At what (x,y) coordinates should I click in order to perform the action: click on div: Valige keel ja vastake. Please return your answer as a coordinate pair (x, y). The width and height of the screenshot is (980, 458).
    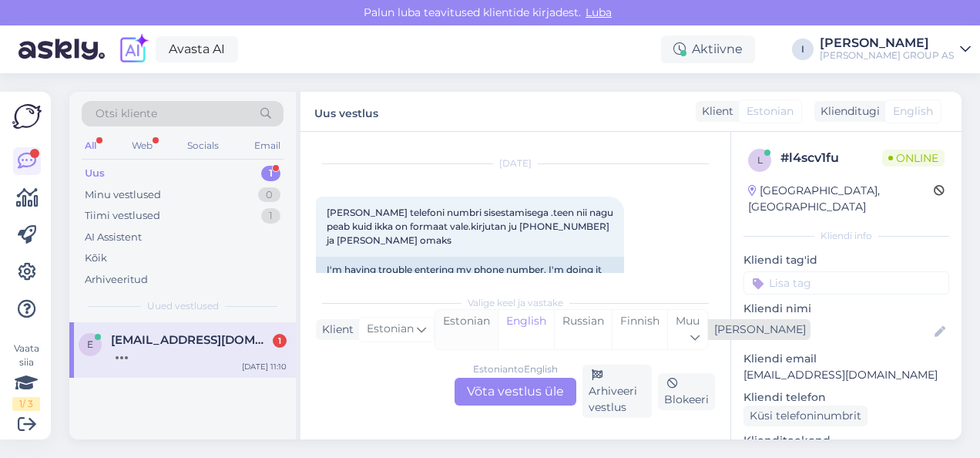
    Looking at the image, I should click on (516, 303).